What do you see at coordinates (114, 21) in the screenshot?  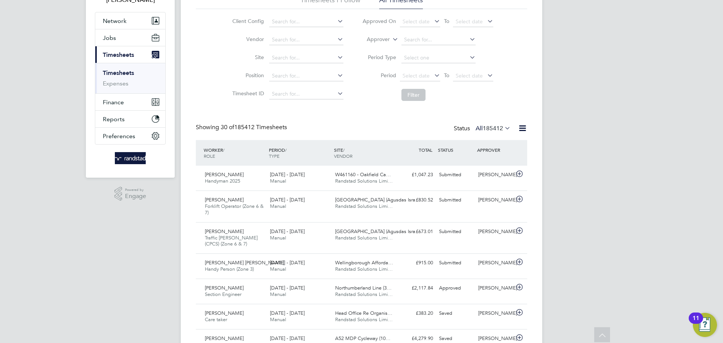 I see `span: Network` at bounding box center [114, 21].